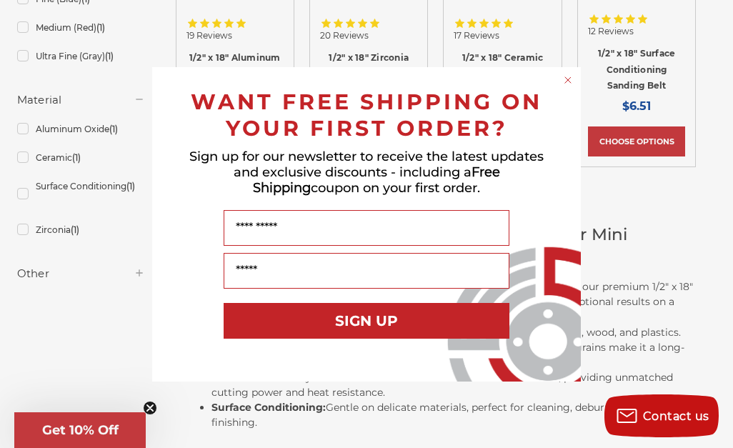 This screenshot has width=733, height=448. I want to click on button: Close dialog, so click(568, 80).